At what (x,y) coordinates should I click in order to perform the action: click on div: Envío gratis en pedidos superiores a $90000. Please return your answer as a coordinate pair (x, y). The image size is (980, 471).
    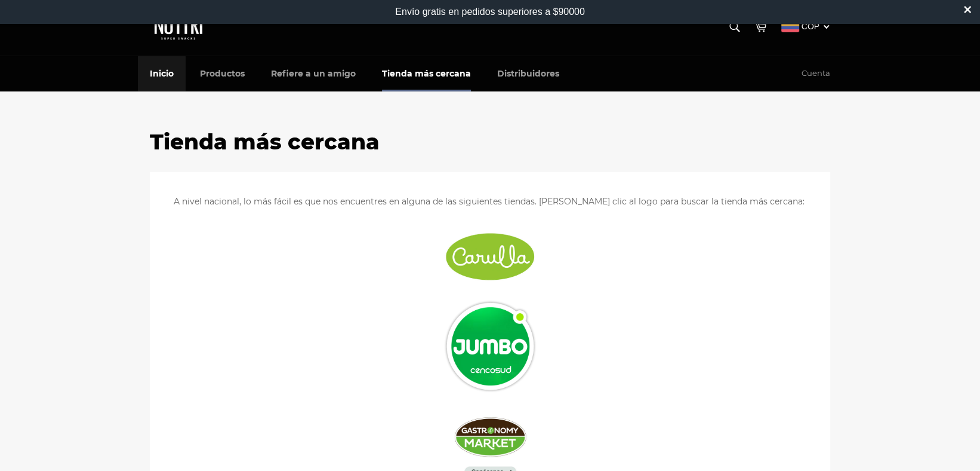
    Looking at the image, I should click on (490, 12).